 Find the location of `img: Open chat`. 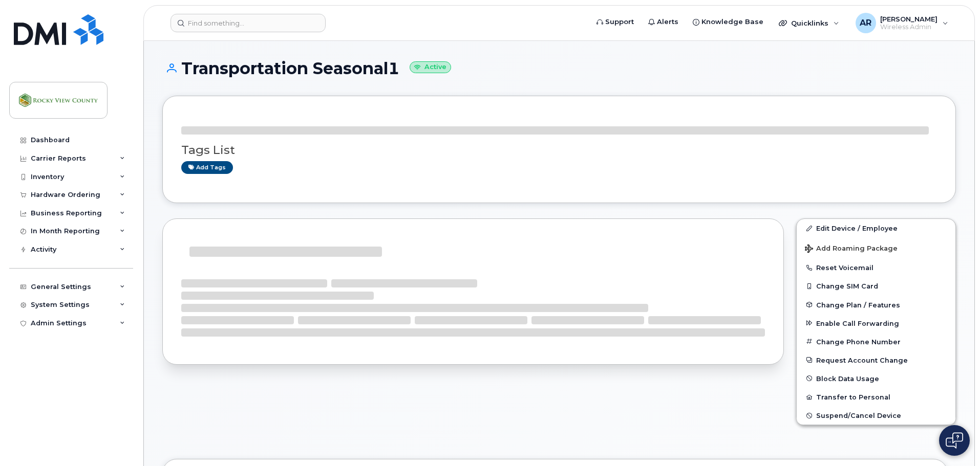

img: Open chat is located at coordinates (955, 441).